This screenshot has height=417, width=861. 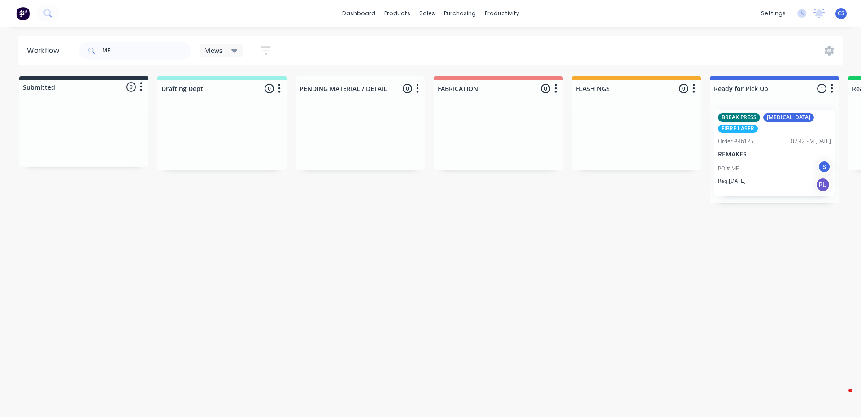 I want to click on span: CS, so click(x=840, y=13).